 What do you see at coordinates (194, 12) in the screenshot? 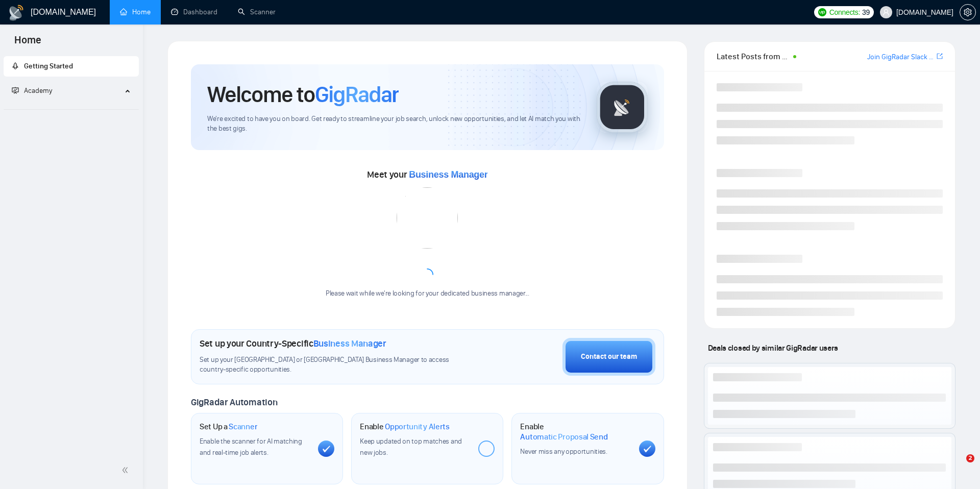
I see `a: dashboardDashboard` at bounding box center [194, 12].